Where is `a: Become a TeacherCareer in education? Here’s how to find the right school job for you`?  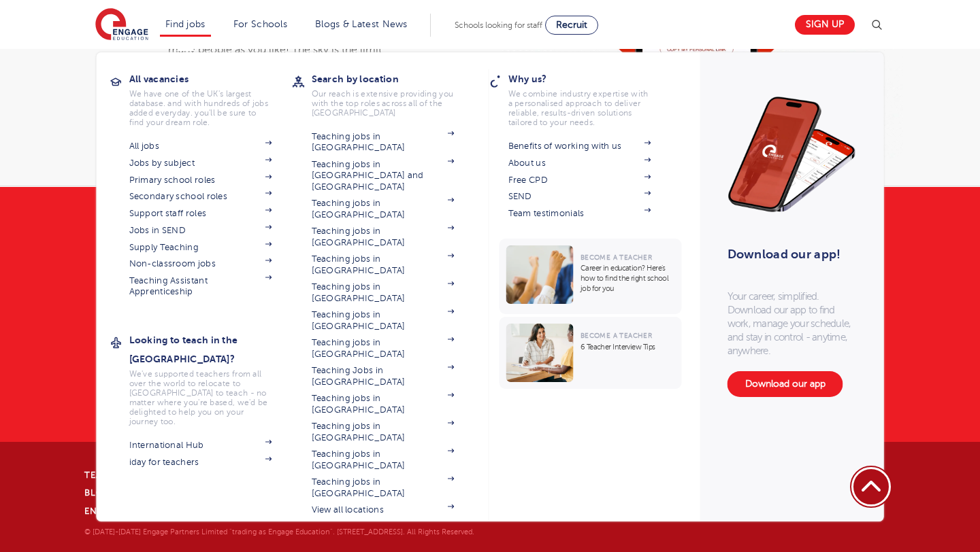
a: Become a TeacherCareer in education? Here’s how to find the right school job for you is located at coordinates (592, 276).